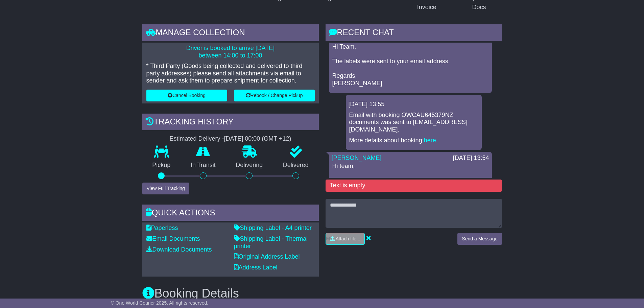 The height and width of the screenshot is (308, 644). Describe the element at coordinates (231, 123) in the screenshot. I see `div: Tracking history` at that location.